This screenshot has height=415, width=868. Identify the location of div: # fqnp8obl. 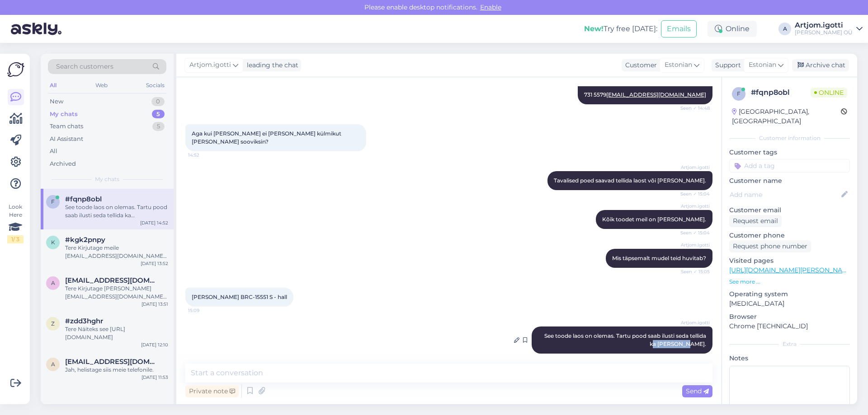
(781, 93).